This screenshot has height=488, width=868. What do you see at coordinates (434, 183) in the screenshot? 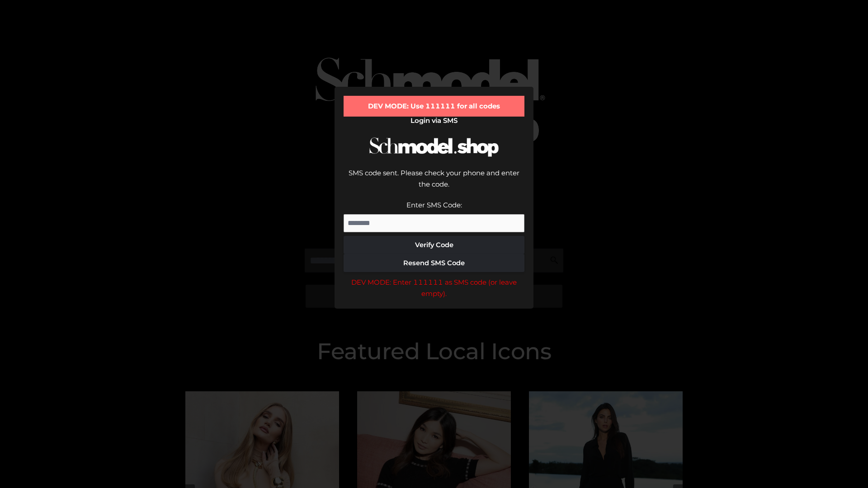
I see `div: SMS code sent. Please check your phone and enter the code.` at bounding box center [434, 183].